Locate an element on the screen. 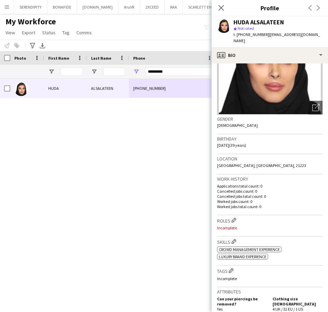  a: Tag is located at coordinates (66, 33).